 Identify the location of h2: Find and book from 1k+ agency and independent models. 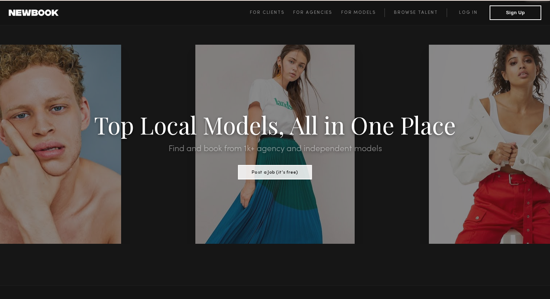
(275, 149).